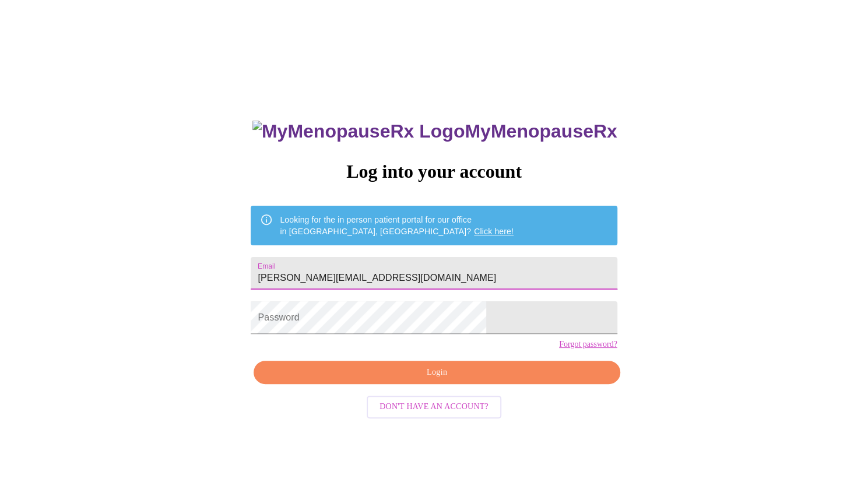  What do you see at coordinates (436, 373) in the screenshot?
I see `button: Login` at bounding box center [436, 373].